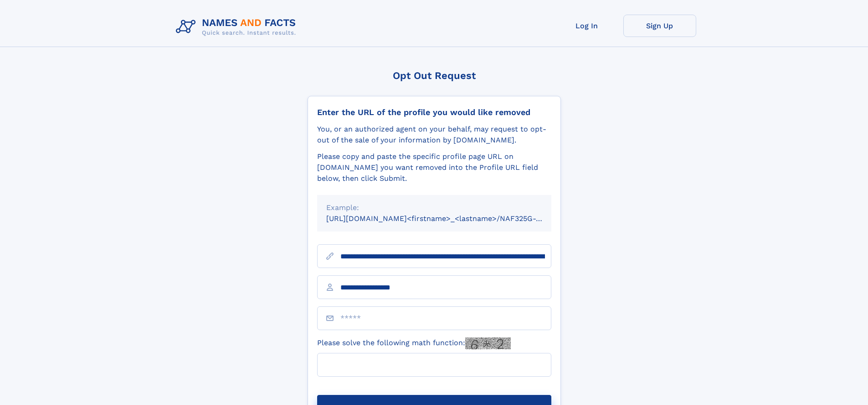  Describe the element at coordinates (434, 75) in the screenshot. I see `div: Opt Out Request` at that location.